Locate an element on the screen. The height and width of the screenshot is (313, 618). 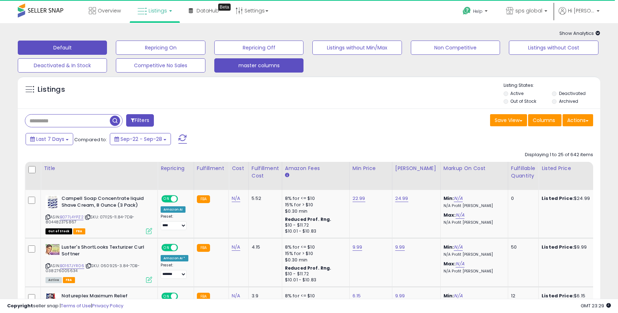
a: Help is located at coordinates (476, 12).